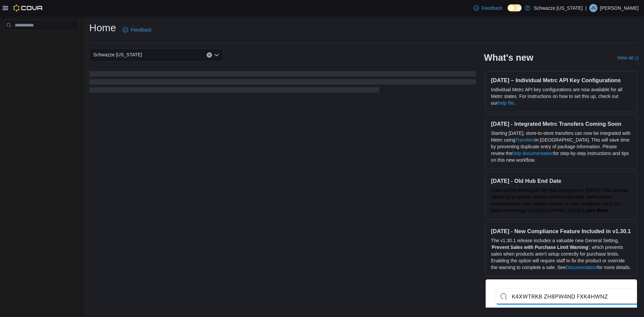 This screenshot has width=644, height=317. Describe the element at coordinates (628, 58) in the screenshot. I see `a: View allExternal link` at that location.